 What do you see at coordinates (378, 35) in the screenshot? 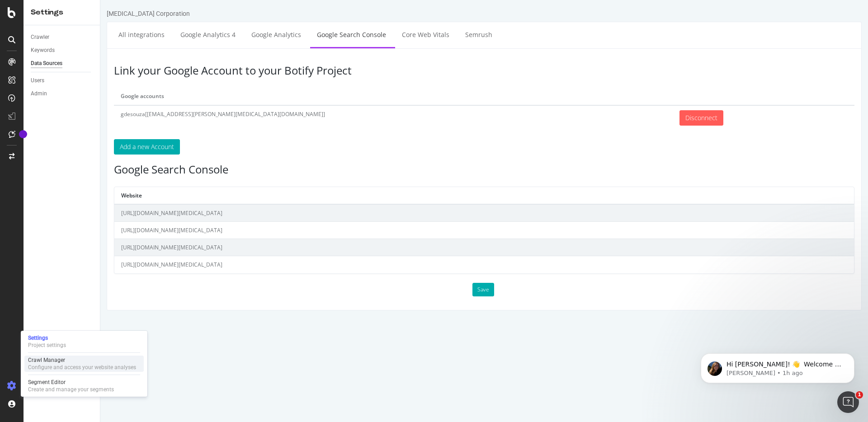
I see `a: Semrush` at bounding box center [378, 35].